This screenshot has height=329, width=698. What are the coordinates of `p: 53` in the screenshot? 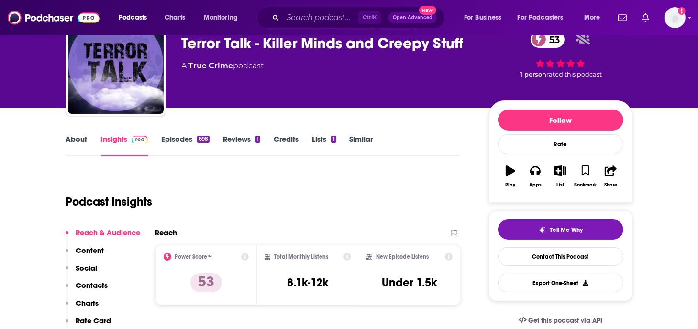 It's located at (206, 283).